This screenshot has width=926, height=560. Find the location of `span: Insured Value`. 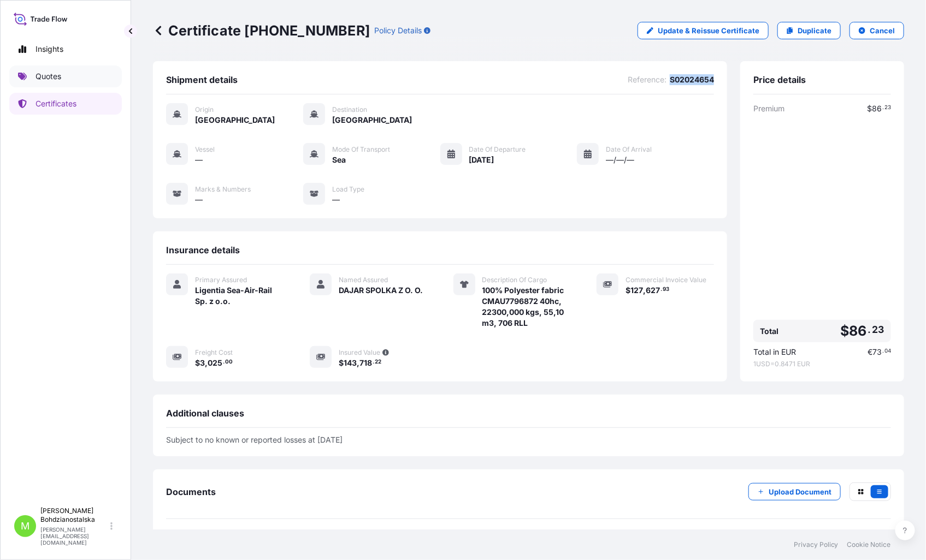

span: Insured Value is located at coordinates (359, 353).